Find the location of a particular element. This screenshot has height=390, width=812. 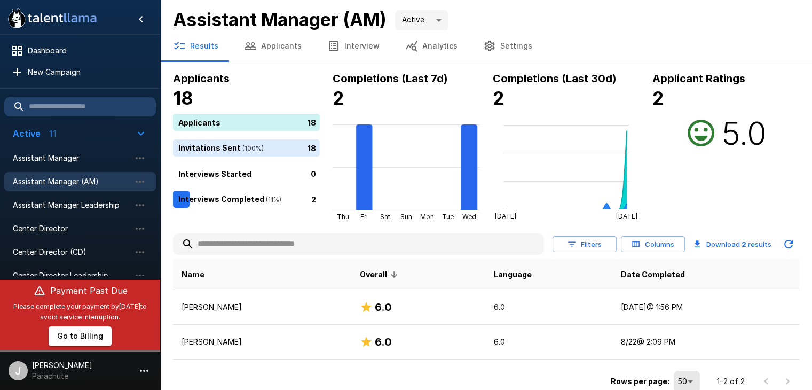

b: Applicants is located at coordinates (201, 78).